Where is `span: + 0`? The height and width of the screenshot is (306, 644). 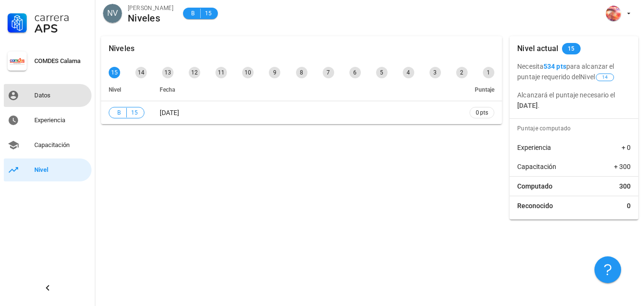 span: + 0 is located at coordinates (626, 147).